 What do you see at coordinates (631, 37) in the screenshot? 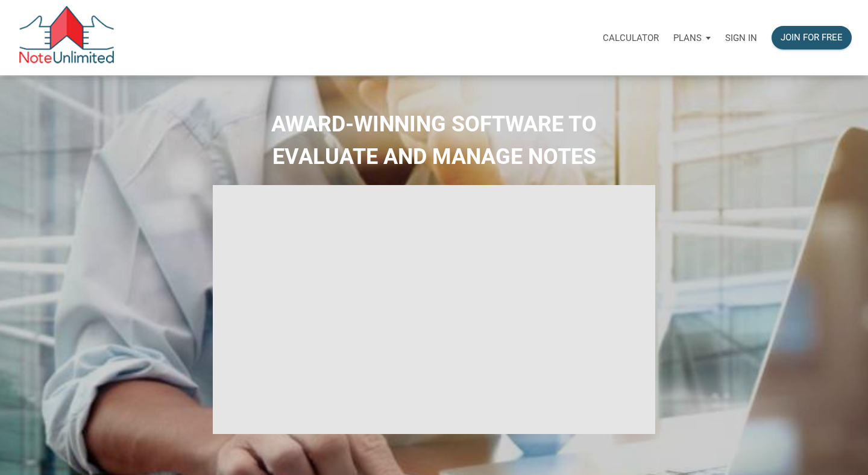
I see `a: Calculator` at bounding box center [631, 37].